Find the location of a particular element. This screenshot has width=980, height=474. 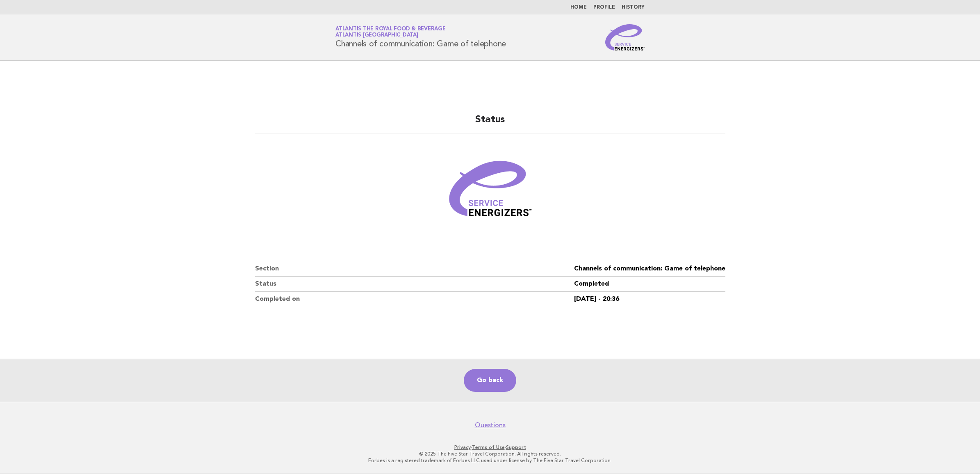

h1: Channels of communication: Game of telephone is located at coordinates (421, 37).